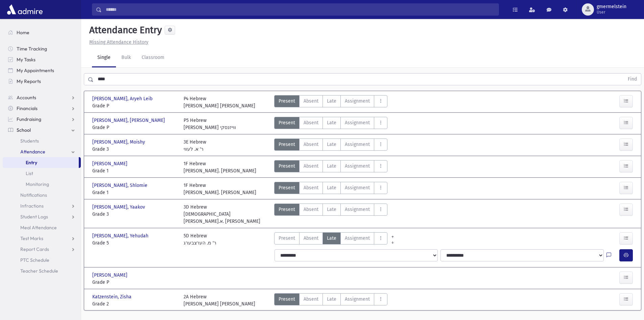 The height and width of the screenshot is (320, 644). I want to click on a: PTC Schedule, so click(41, 260).